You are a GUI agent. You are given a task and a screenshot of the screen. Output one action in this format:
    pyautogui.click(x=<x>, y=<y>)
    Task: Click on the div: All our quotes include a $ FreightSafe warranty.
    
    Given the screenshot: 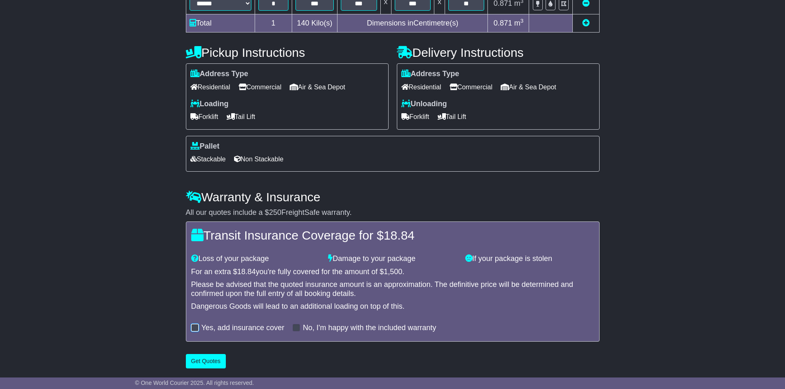 What is the action you would take?
    pyautogui.click(x=393, y=213)
    